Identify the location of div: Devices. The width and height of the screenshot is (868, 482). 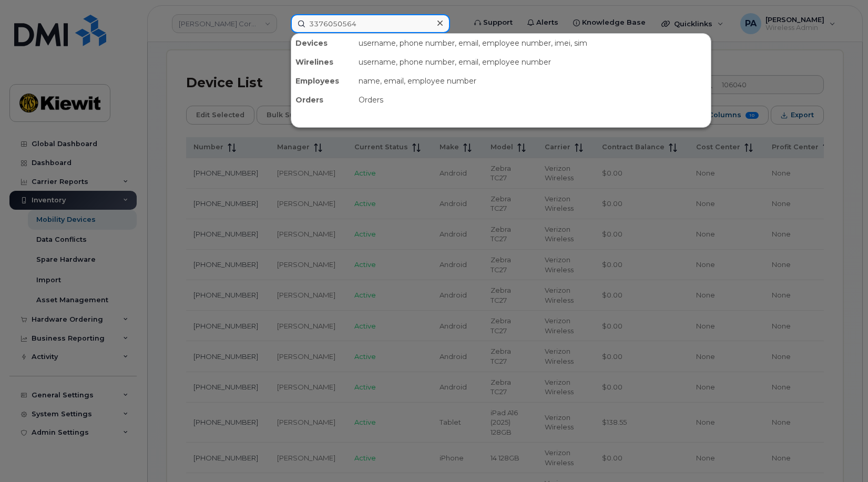
(323, 43).